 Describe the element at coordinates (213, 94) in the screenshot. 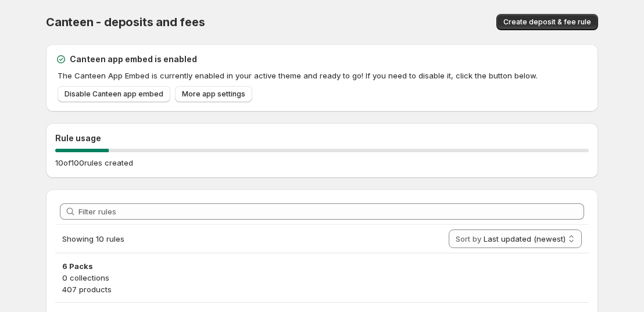

I see `a: More app settings` at that location.